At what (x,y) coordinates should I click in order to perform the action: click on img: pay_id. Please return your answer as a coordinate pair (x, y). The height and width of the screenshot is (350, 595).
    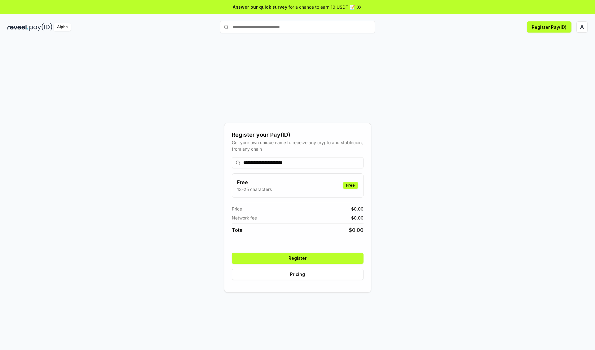
    Looking at the image, I should click on (41, 27).